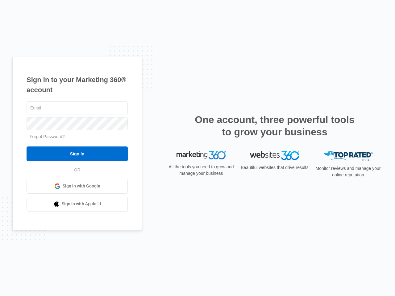  I want to click on p: All the tools you need to grow and manage your business, so click(201, 170).